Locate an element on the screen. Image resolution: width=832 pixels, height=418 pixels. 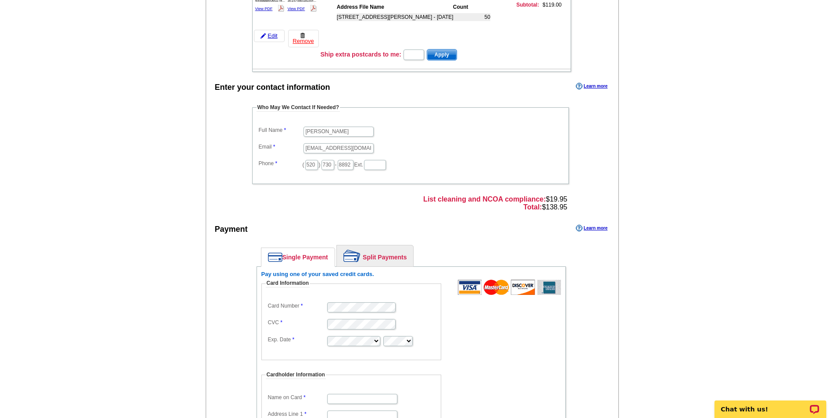
th: Address File Name is located at coordinates (395, 7).